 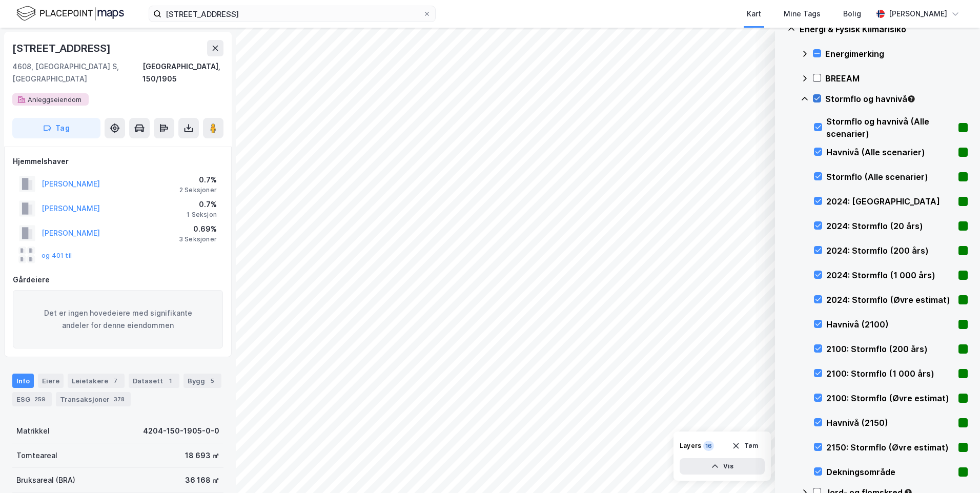 What do you see at coordinates (198, 229) in the screenshot?
I see `div: 0.69%` at bounding box center [198, 229].